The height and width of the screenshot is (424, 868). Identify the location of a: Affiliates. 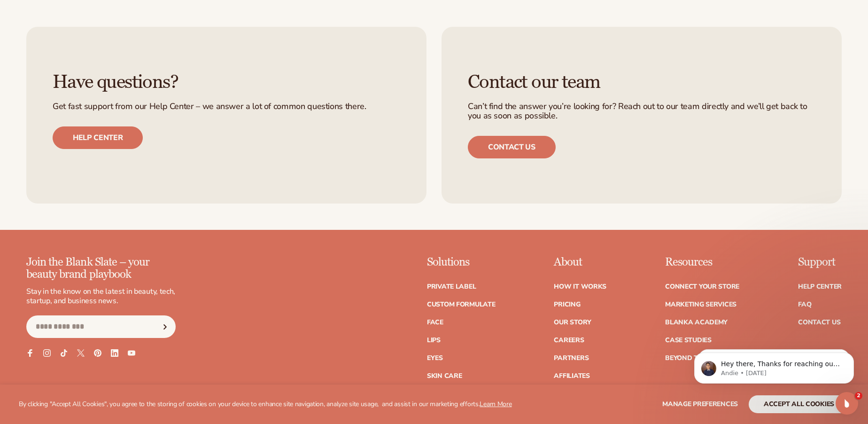
(572, 376).